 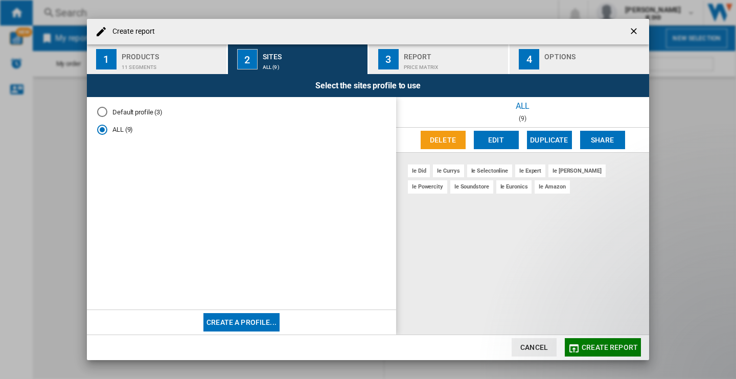 I want to click on div: Select the sites profile to use, so click(x=368, y=85).